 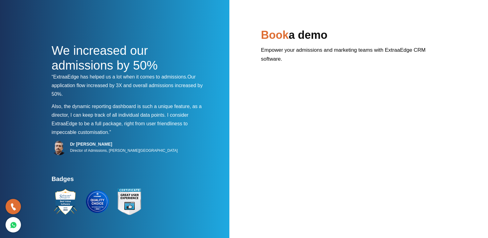 What do you see at coordinates (119, 77) in the screenshot?
I see `span: “ExtraaEdge has helped us a lot when it comes to admissions.` at bounding box center [119, 77].